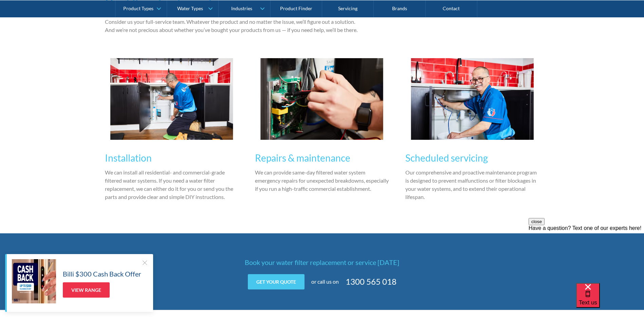 This screenshot has width=644, height=317. I want to click on a: 1300 565 018, so click(371, 281).